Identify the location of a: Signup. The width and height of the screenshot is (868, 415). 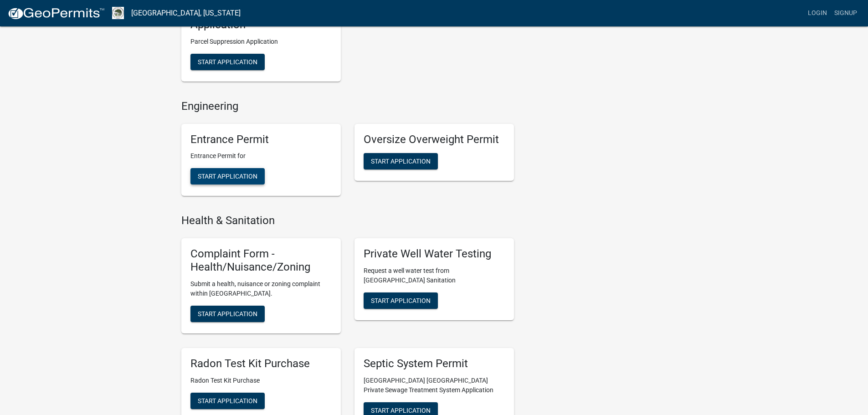
(845, 13).